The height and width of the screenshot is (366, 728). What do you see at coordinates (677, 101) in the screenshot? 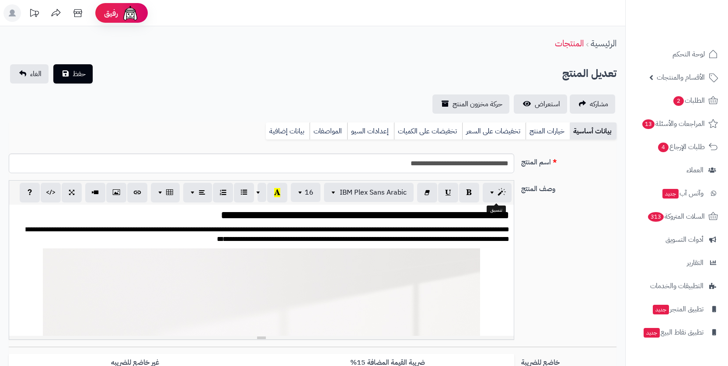
I see `a: الطلبات2` at bounding box center [677, 101].